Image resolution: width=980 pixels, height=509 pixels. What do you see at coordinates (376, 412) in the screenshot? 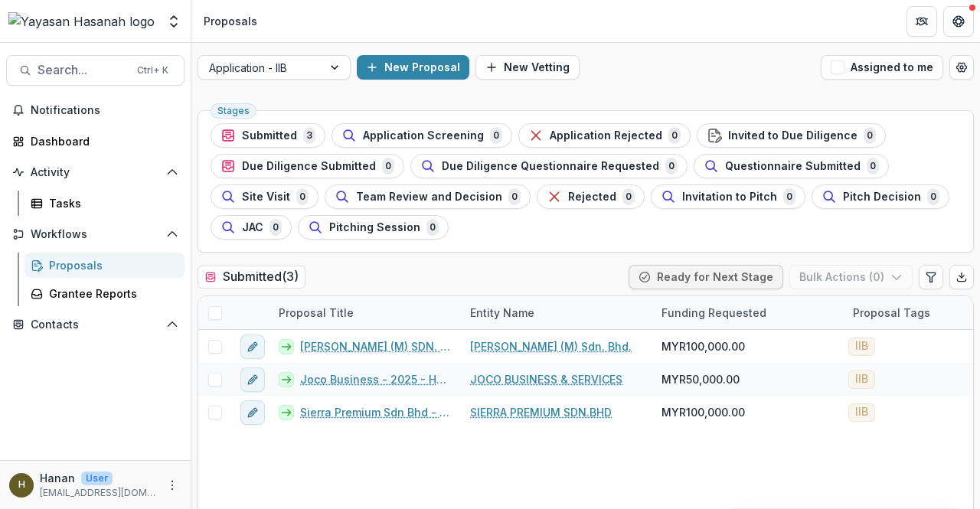
I see `a: Sierra Premium Sdn Bhd - 2025 - HSEF2025 - Iskandar Investment Berhad` at bounding box center [376, 412].